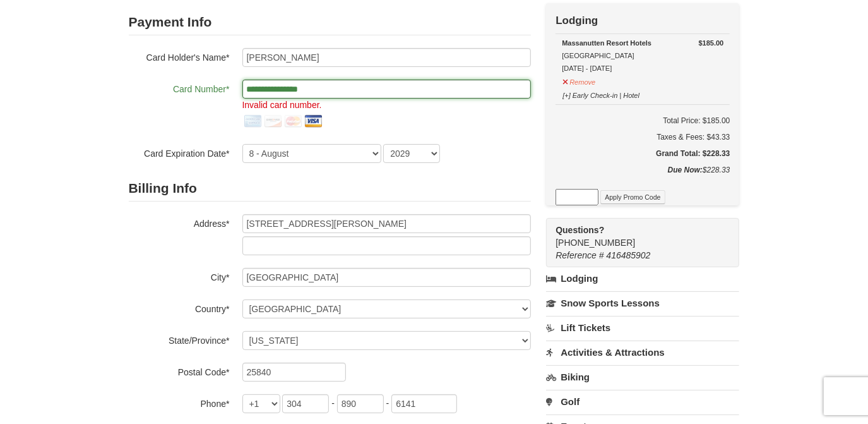 The image size is (868, 424). Describe the element at coordinates (180, 402) in the screenshot. I see `label: Phone*` at that location.